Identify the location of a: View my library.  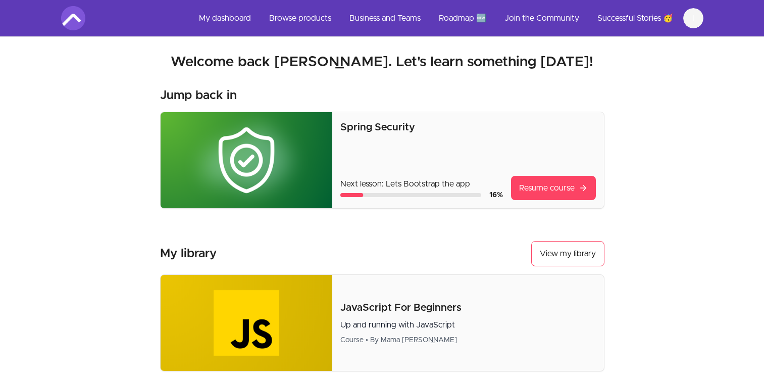
(568, 254).